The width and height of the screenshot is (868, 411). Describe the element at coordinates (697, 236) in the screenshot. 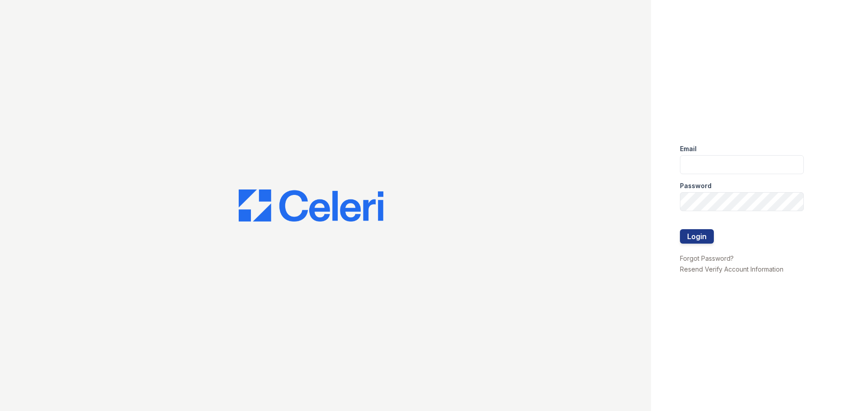

I see `button: Login` at that location.